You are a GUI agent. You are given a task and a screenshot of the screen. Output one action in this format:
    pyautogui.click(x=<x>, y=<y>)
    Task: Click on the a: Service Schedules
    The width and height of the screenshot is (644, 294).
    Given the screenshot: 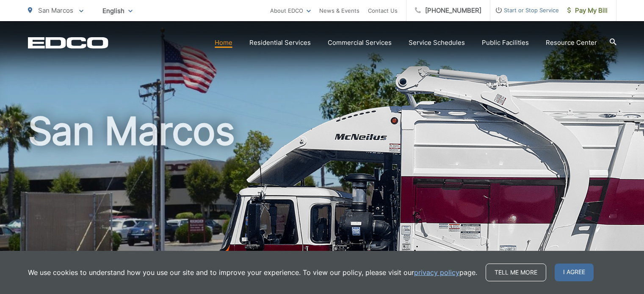 What is the action you would take?
    pyautogui.click(x=437, y=43)
    